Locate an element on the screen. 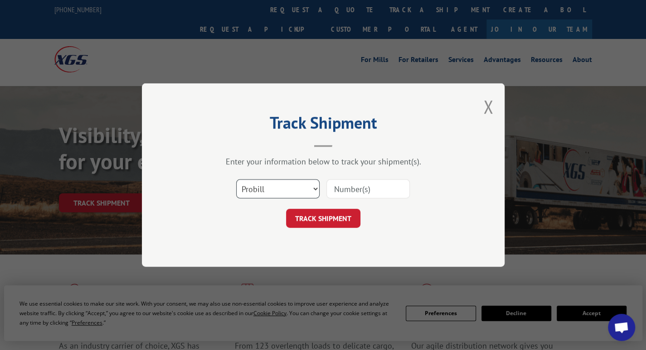 The height and width of the screenshot is (350, 646). input: Number(s) is located at coordinates (368, 189).